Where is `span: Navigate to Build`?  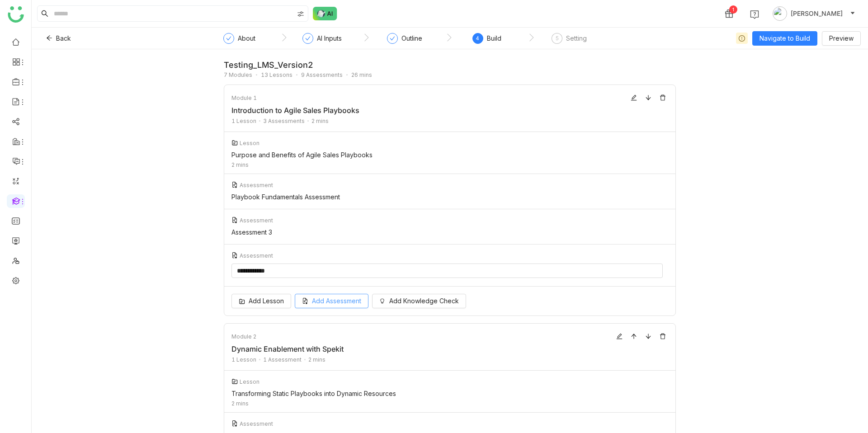
span: Navigate to Build is located at coordinates (785, 38).